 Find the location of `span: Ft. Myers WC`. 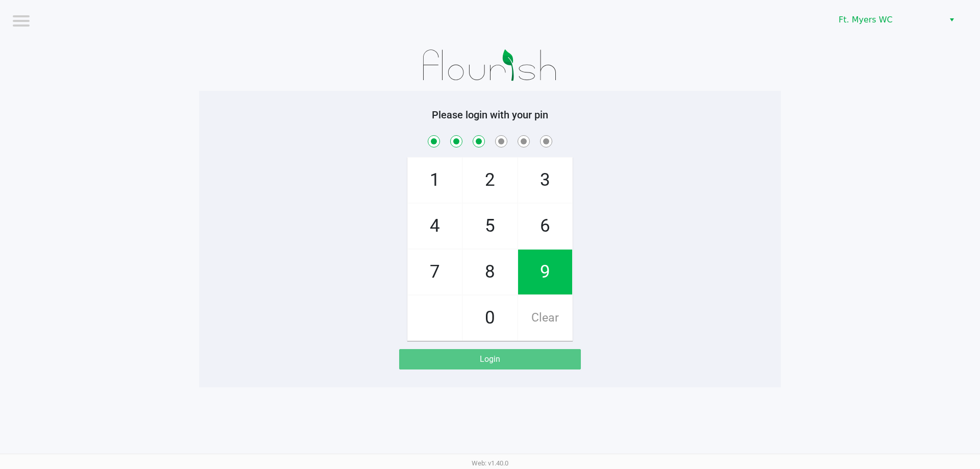

span: Ft. Myers WC is located at coordinates (888, 20).